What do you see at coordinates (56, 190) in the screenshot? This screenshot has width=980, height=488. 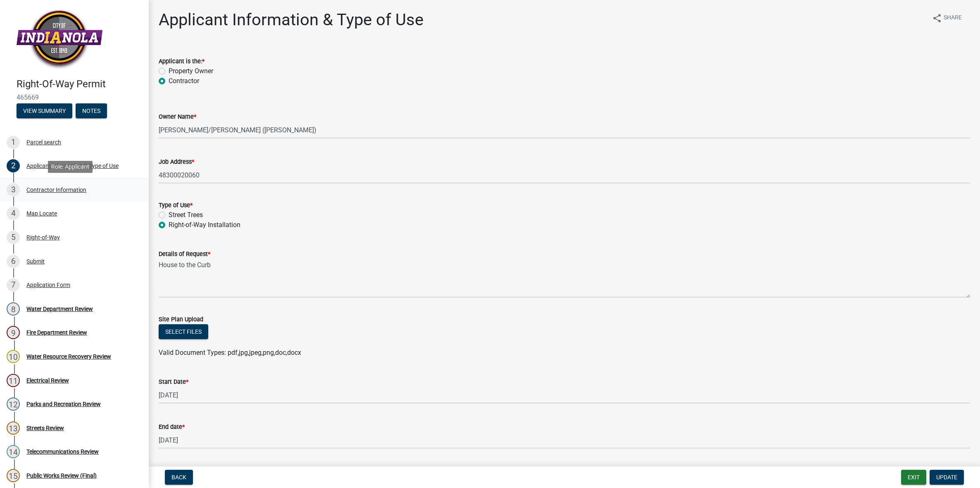 I see `div: Contractor Information` at bounding box center [56, 190].